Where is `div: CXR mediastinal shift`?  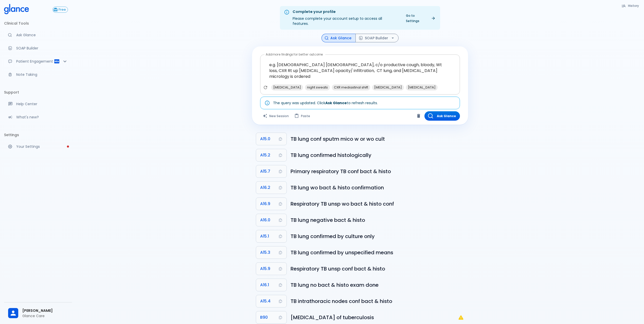
div: CXR mediastinal shift is located at coordinates (351, 88).